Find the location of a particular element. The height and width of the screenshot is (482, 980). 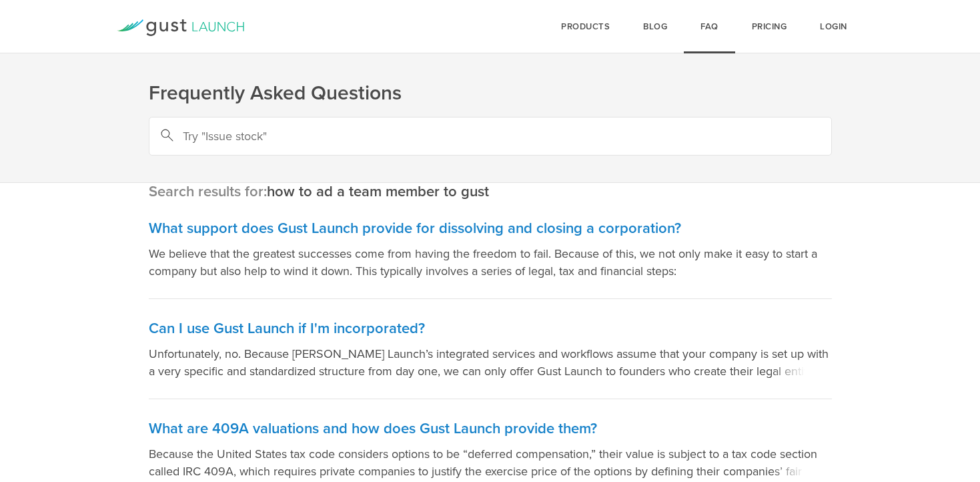

h3: What are 409A valuations and how does Gust Launch provide them? is located at coordinates (490, 429).